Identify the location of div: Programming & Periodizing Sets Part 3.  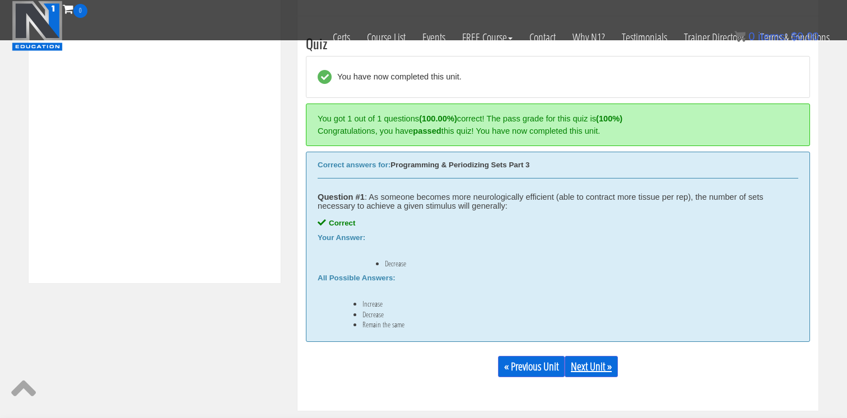
(558, 165).